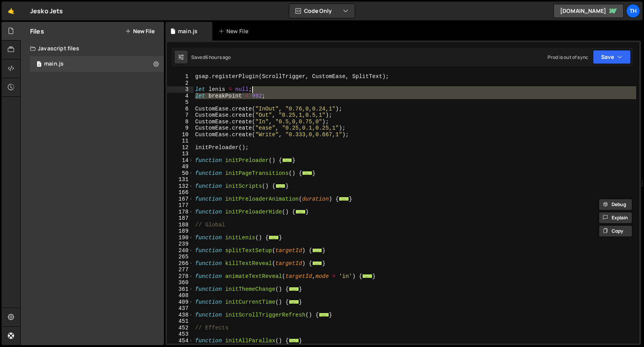 The width and height of the screenshot is (644, 347). Describe the element at coordinates (180, 302) in the screenshot. I see `div: 409` at that location.